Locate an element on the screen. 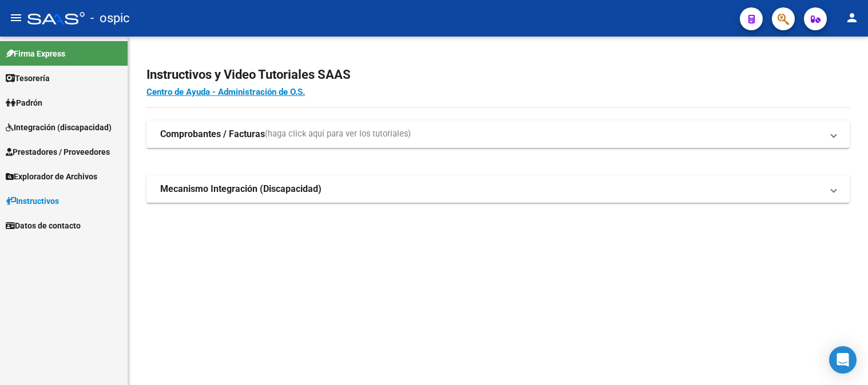 The height and width of the screenshot is (385, 868). strong: Mecanismo Integración (Discapacidad) is located at coordinates (241, 190).